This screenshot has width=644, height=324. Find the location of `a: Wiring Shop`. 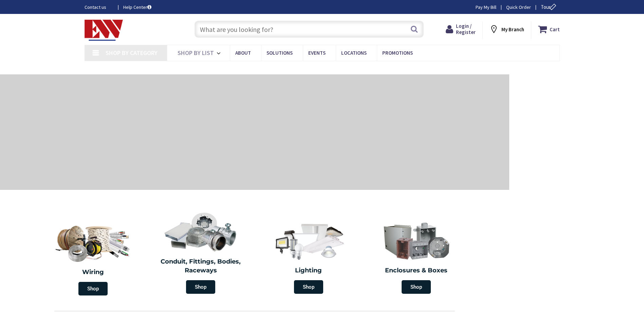

a: Wiring Shop is located at coordinates (93, 258).